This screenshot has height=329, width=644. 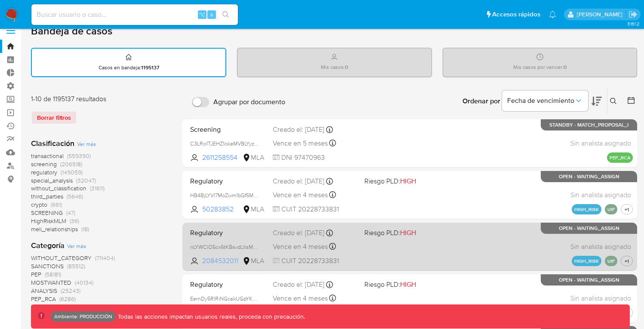 What do you see at coordinates (601, 14) in the screenshot?
I see `p: maximiliano.farias@mercadolibre.com` at bounding box center [601, 14].